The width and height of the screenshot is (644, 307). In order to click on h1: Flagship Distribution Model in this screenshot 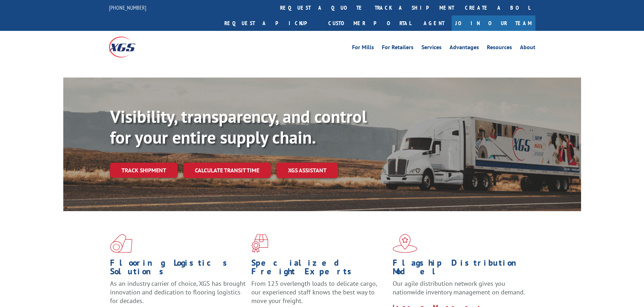, I will do `click(461, 269)`.